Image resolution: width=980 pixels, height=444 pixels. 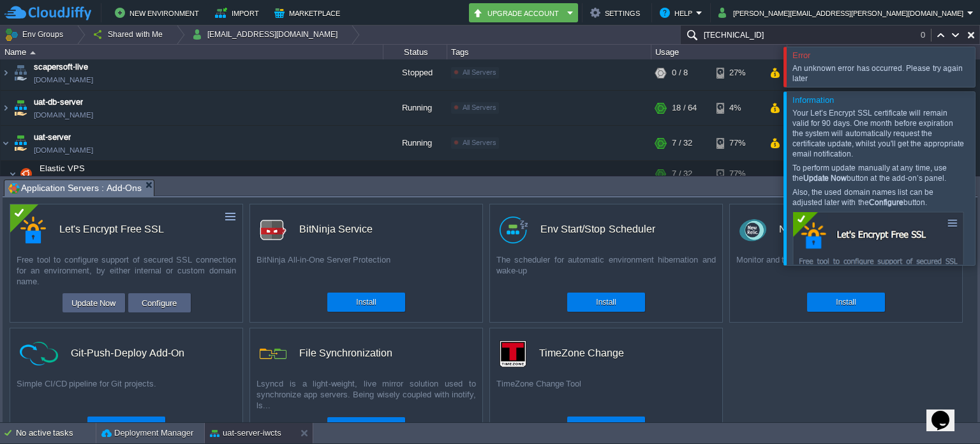 What do you see at coordinates (366, 270) in the screenshot?
I see `div: BitNinja All-in-One Server Protection` at bounding box center [366, 270].